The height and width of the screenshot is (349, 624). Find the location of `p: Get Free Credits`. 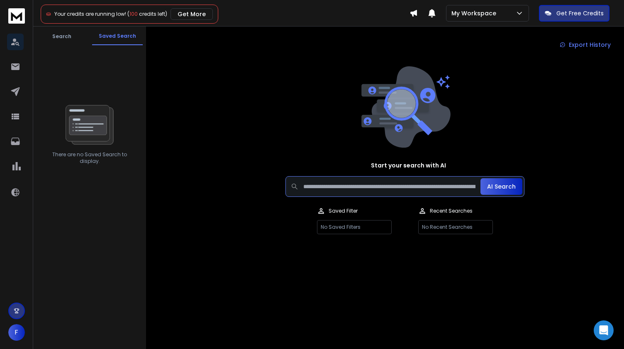

p: Get Free Credits is located at coordinates (580, 13).